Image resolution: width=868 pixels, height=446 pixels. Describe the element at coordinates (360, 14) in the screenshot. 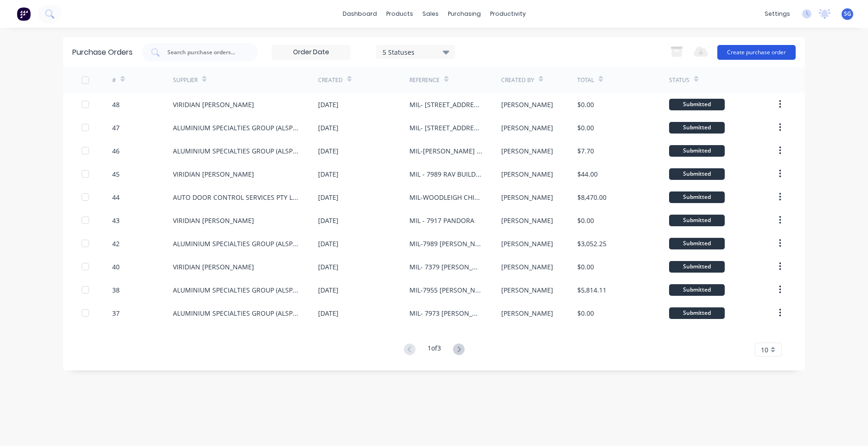

I see `a: dashboard` at that location.